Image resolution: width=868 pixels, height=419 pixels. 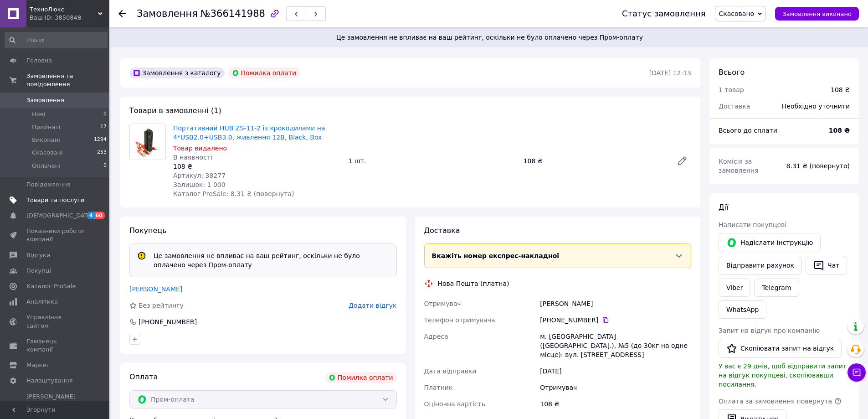 What do you see at coordinates (826, 266) in the screenshot?
I see `button: Чат` at bounding box center [826, 266].